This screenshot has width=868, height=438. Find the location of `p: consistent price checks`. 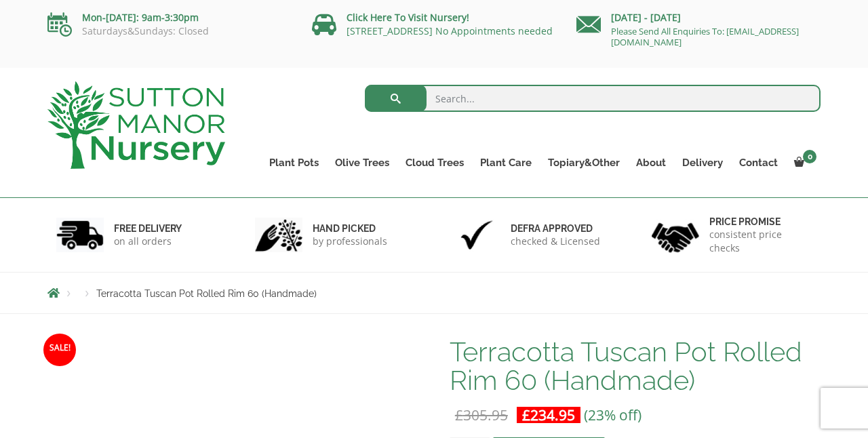

p: consistent price checks is located at coordinates (761, 241).